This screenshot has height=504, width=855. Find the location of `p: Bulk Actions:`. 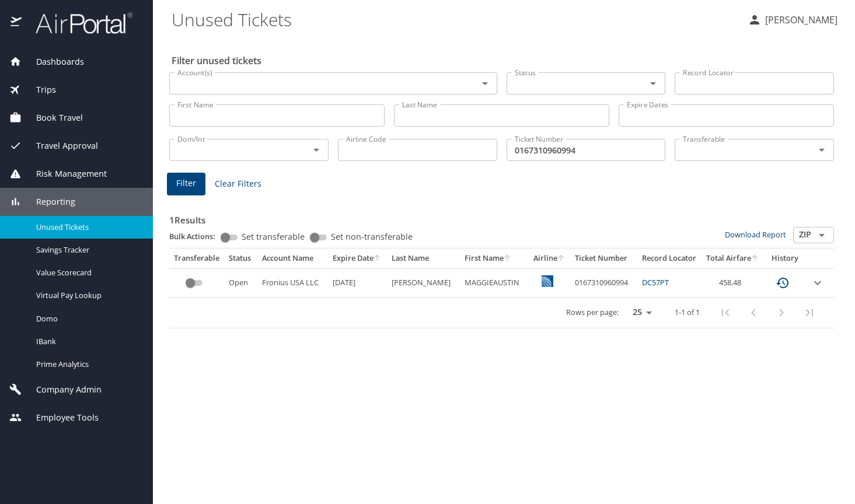

p: Bulk Actions: is located at coordinates (197, 236).